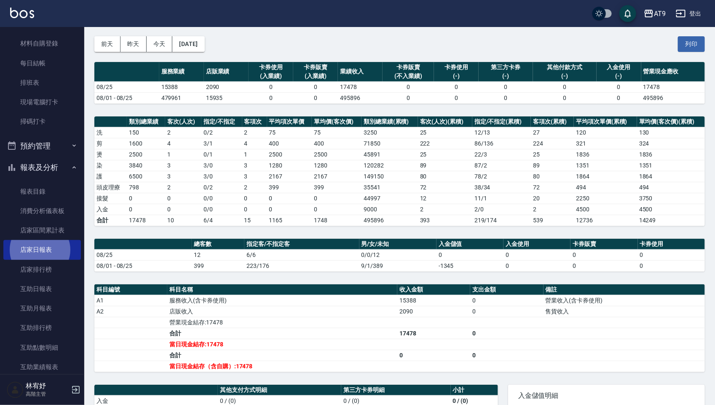  Describe the element at coordinates (282, 290) in the screenshot. I see `th: 科目名稱` at that location.